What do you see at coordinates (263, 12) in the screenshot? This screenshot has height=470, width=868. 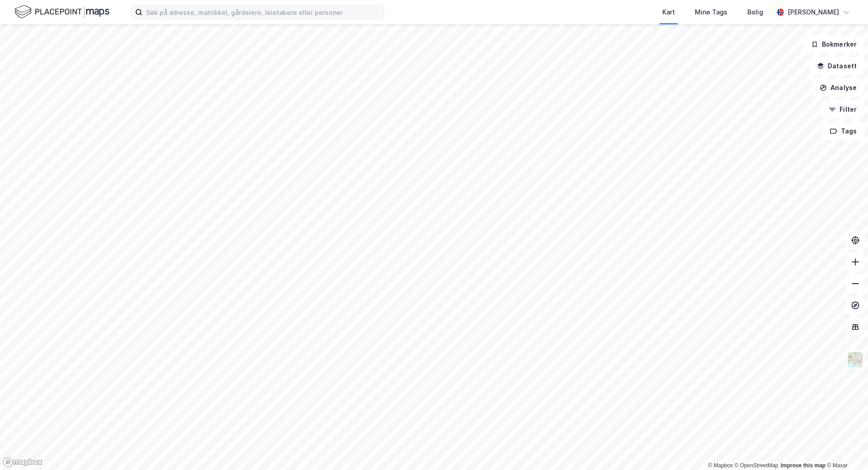 I see `input: Søk på adresse, matrikkel, gårdeiere, leietakere eller personer` at bounding box center [263, 12].